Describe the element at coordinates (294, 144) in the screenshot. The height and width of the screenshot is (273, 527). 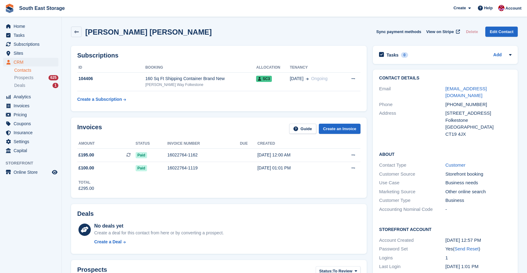
I see `th: Created` at that location.